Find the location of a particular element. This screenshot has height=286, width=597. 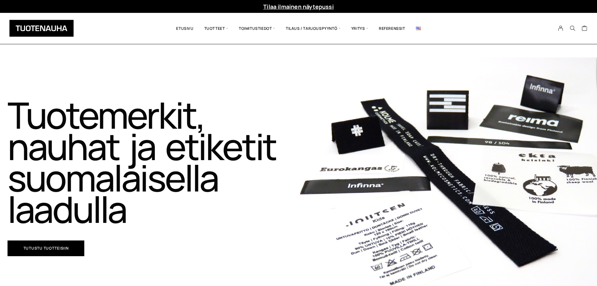

h1: Tuotemerkit, nauhat ja etiketit suomalaisella laadulla​ is located at coordinates (152, 162).